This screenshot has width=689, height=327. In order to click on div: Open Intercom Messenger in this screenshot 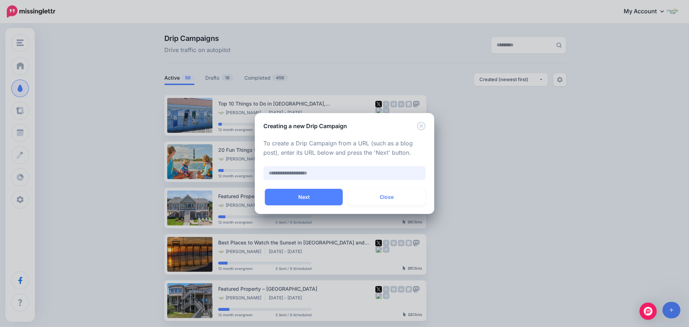, I will do `click(648, 311)`.